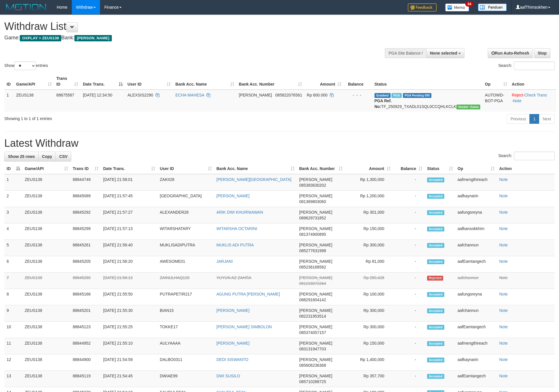  I want to click on td: 88844900, so click(86, 362).